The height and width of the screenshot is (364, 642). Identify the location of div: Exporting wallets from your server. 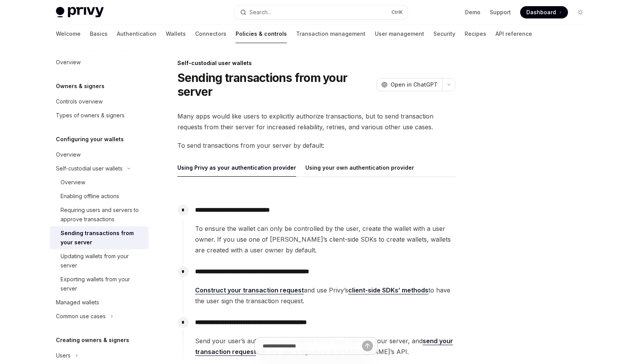
(102, 284).